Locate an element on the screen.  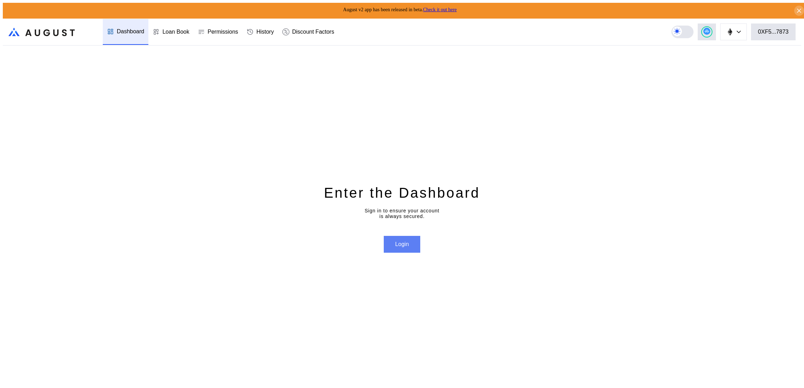
button: 0XF5...7873 is located at coordinates (773, 32).